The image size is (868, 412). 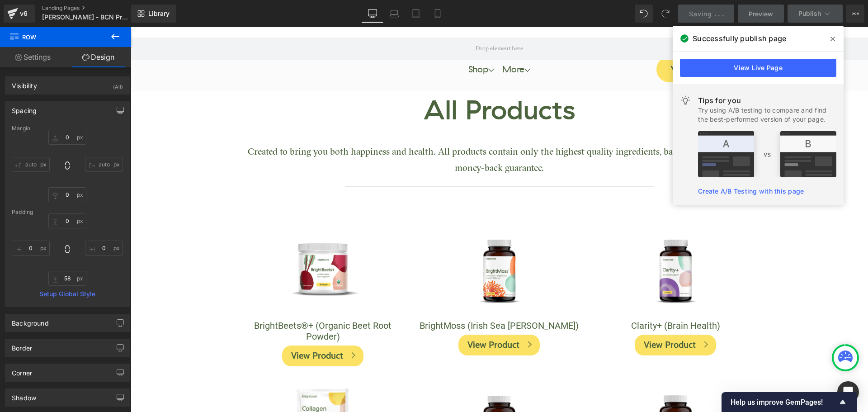 I want to click on button: Show survey - Help us improve GemPages!, so click(x=790, y=402).